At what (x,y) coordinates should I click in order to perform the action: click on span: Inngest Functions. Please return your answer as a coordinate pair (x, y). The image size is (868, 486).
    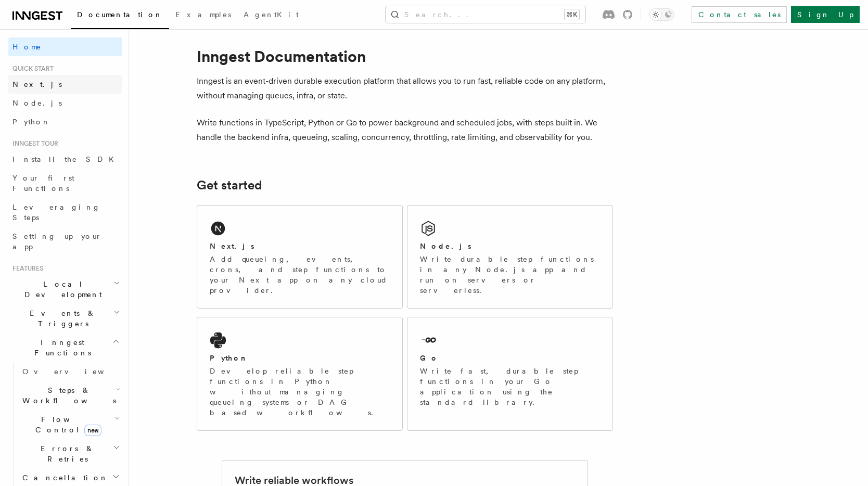
    Looking at the image, I should click on (61, 347).